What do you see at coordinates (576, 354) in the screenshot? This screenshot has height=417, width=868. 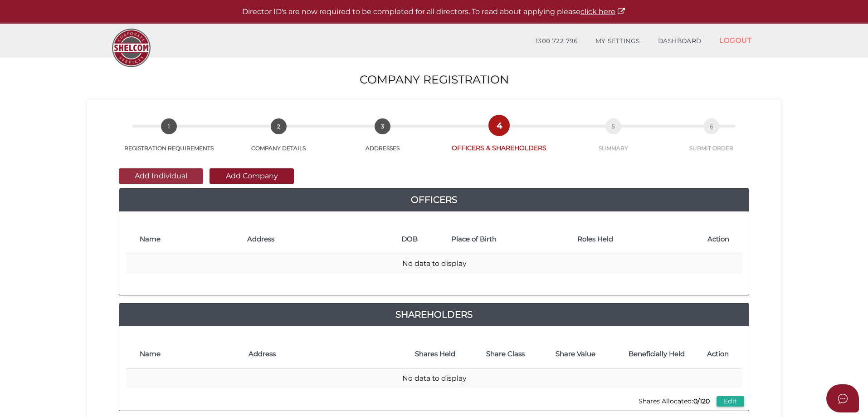 I see `h4: Share Value` at bounding box center [576, 354].